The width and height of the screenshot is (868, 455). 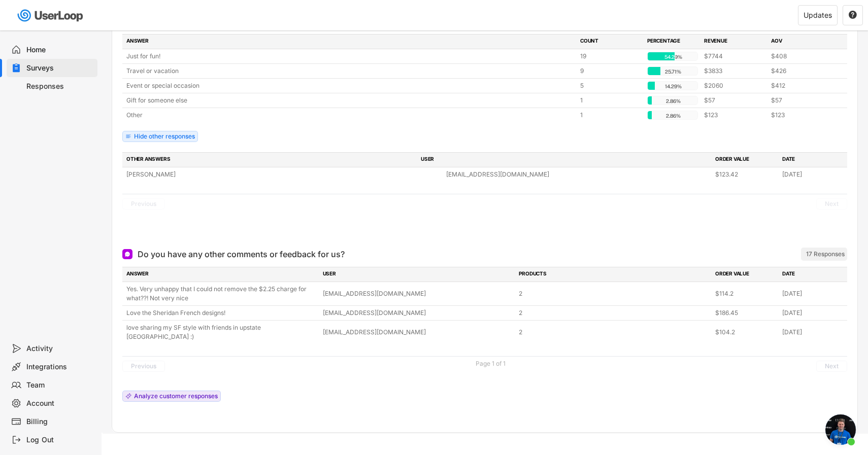 I want to click on div: $114.2, so click(x=746, y=293).